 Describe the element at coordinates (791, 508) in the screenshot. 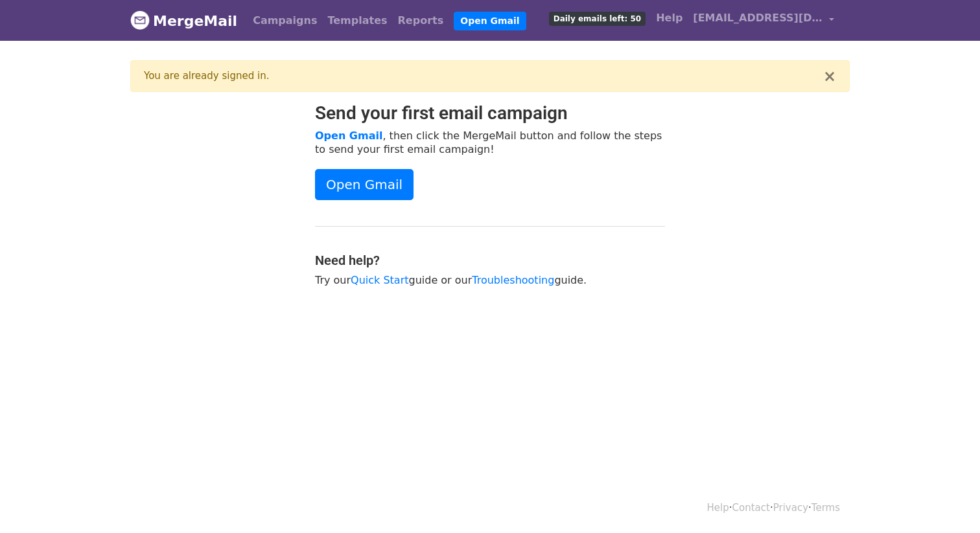

I see `a: Privacy` at that location.